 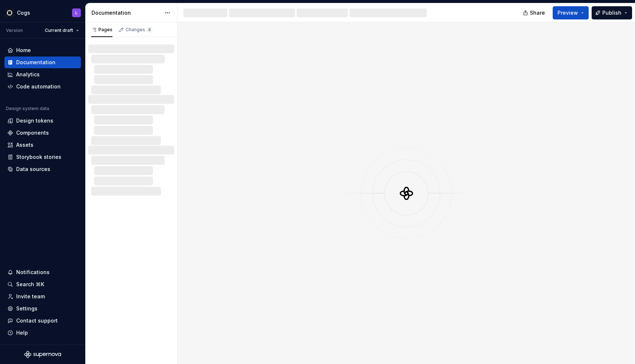 What do you see at coordinates (42, 309) in the screenshot?
I see `a: Settings` at bounding box center [42, 309].